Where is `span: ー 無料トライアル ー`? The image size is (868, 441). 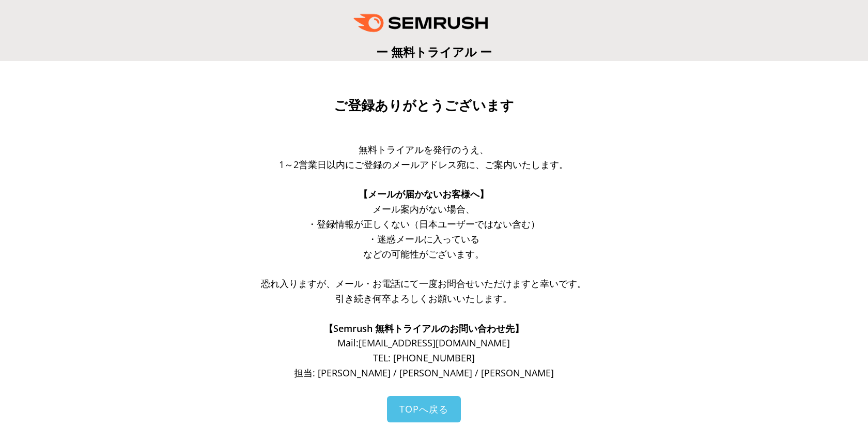
span: ー 無料トライアル ー is located at coordinates (434, 52).